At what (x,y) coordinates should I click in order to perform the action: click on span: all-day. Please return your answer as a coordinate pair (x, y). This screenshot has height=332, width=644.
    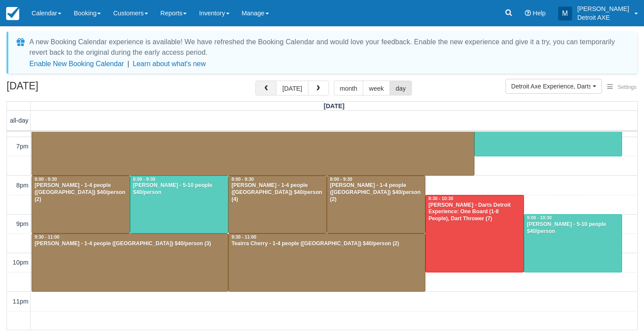
    Looking at the image, I should click on (19, 121).